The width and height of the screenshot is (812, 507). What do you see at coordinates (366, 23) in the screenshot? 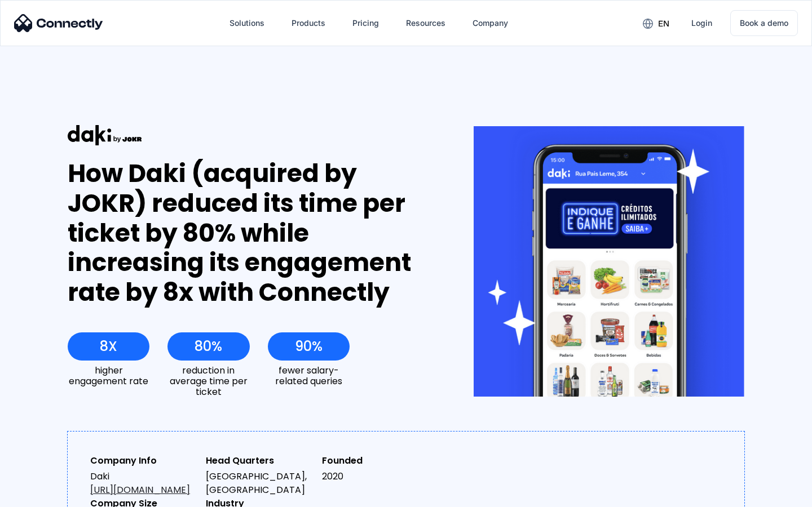
I see `a: Pricing` at bounding box center [366, 23].